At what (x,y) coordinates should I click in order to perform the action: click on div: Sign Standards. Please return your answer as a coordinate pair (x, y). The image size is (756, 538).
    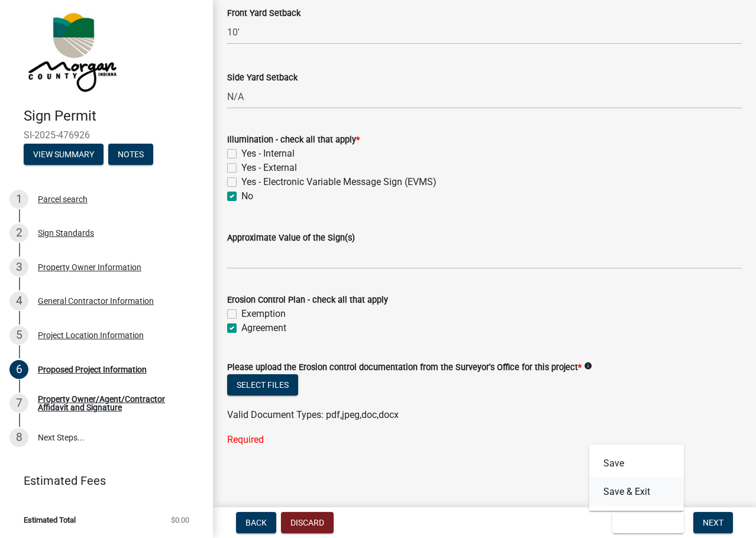
    Looking at the image, I should click on (66, 233).